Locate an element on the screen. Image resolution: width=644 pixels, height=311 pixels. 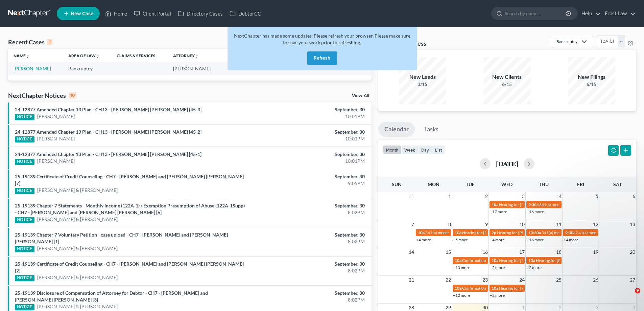
button: list is located at coordinates (438, 150).